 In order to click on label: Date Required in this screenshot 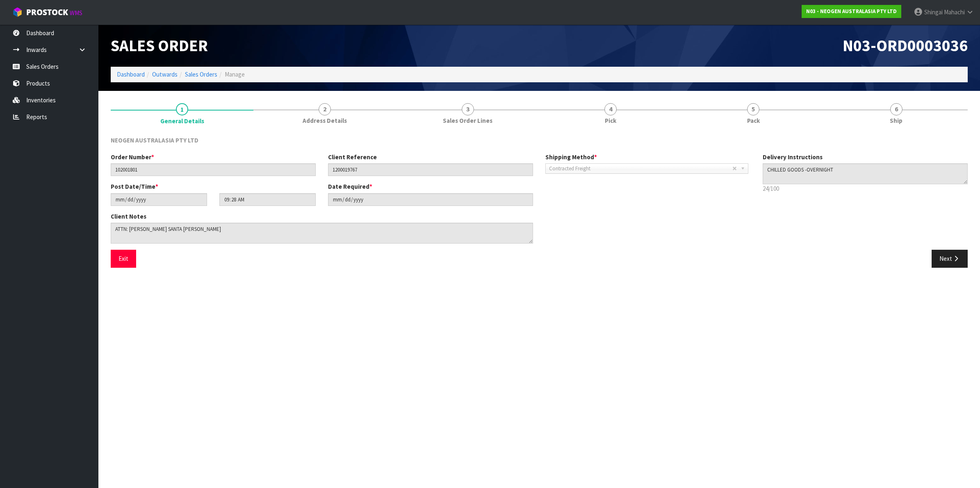, I will do `click(350, 187)`.